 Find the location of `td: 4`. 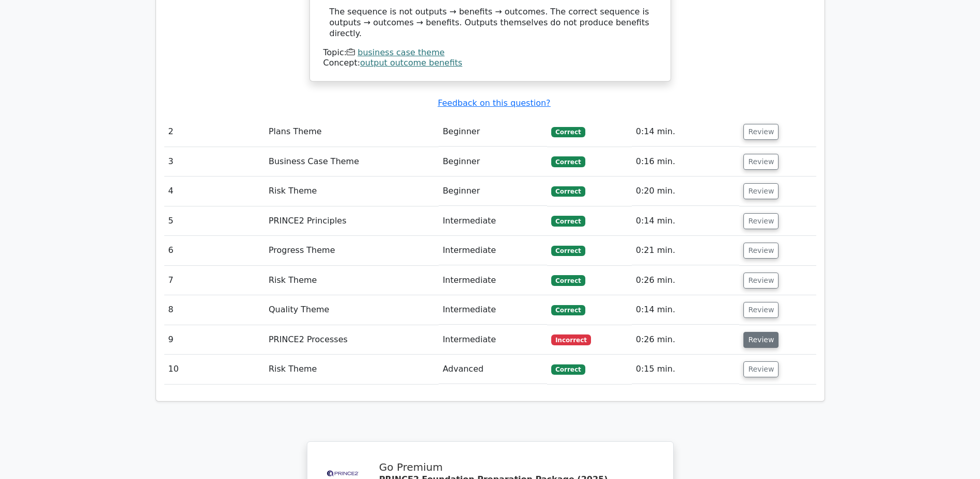

td: 4 is located at coordinates (215, 191).